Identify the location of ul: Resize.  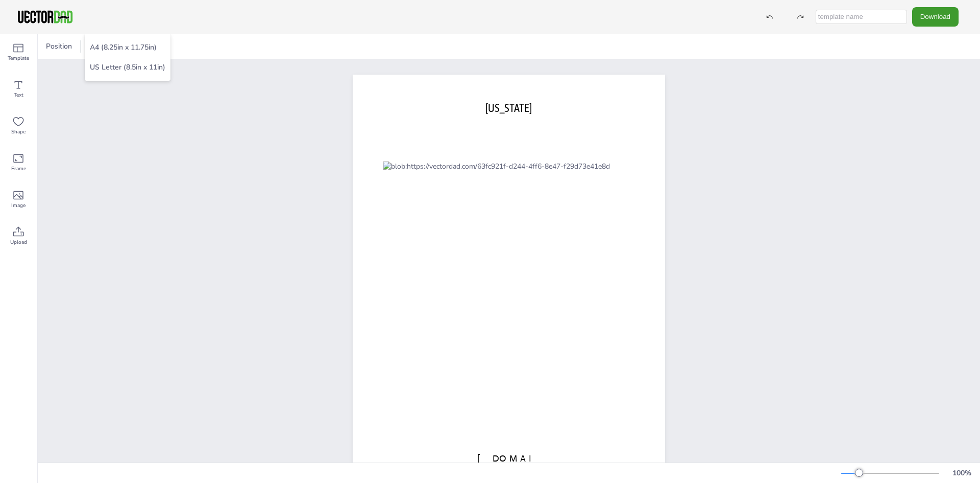
(127, 57).